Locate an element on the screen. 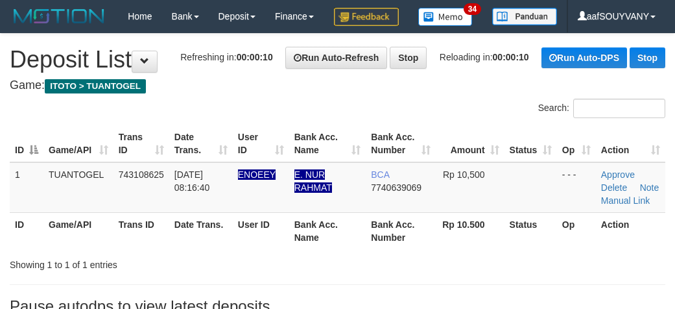 This screenshot has height=309, width=675. a: Approve is located at coordinates (618, 175).